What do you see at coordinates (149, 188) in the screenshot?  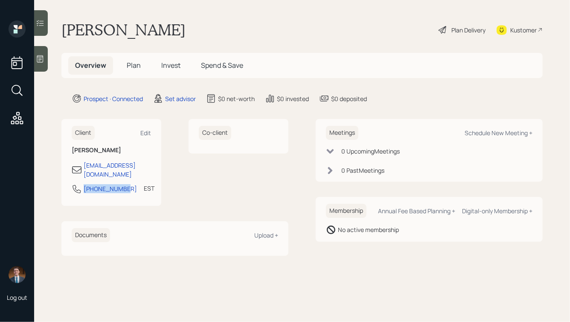 I see `div: EST` at bounding box center [149, 188].